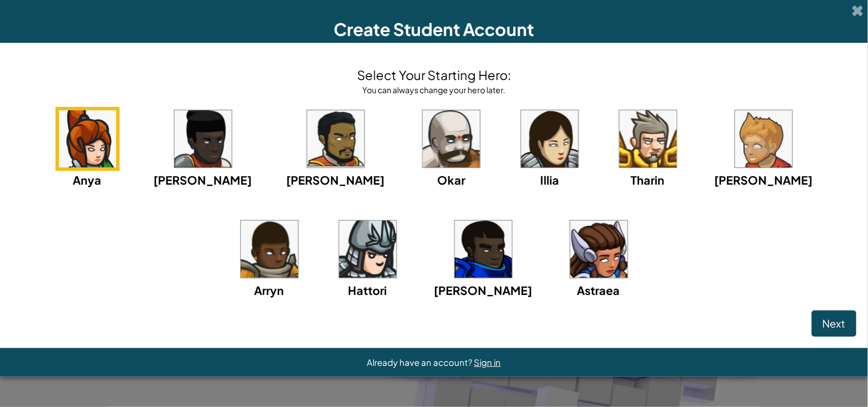 The height and width of the screenshot is (407, 868). Describe the element at coordinates (834, 323) in the screenshot. I see `span: Next` at that location.